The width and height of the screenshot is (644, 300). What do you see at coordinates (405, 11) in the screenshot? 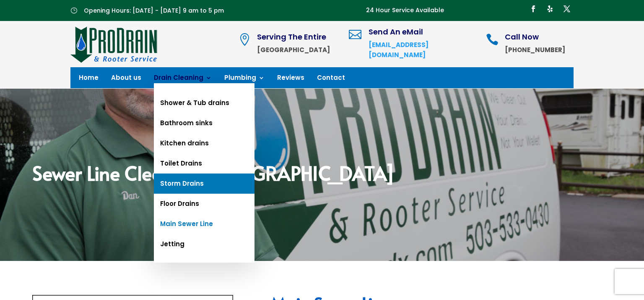
I see `p: 24 Hour Service Available` at bounding box center [405, 11].